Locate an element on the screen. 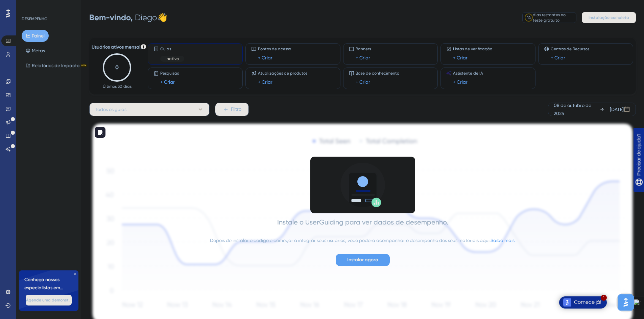 The image size is (644, 319). font: Usuários ativos mensais is located at coordinates (117, 47).